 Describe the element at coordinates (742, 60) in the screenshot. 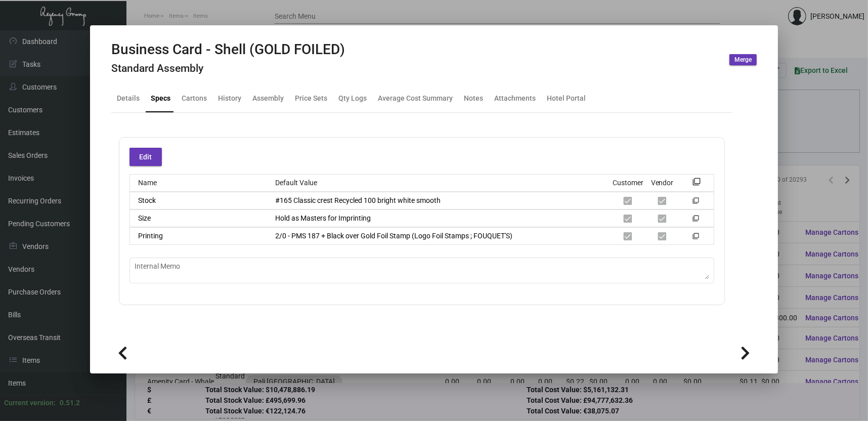

I see `span: Merge` at that location.